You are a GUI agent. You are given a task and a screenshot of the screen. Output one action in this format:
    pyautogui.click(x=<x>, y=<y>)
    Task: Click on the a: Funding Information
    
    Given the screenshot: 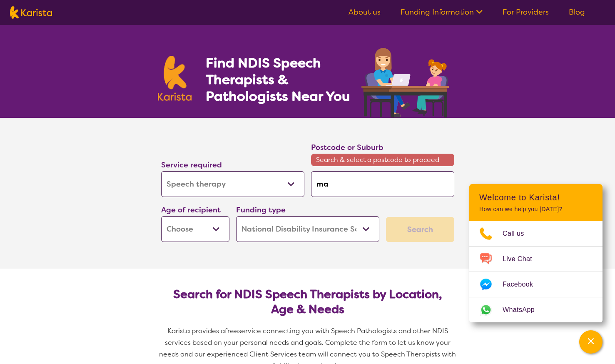 What is the action you would take?
    pyautogui.click(x=442, y=12)
    